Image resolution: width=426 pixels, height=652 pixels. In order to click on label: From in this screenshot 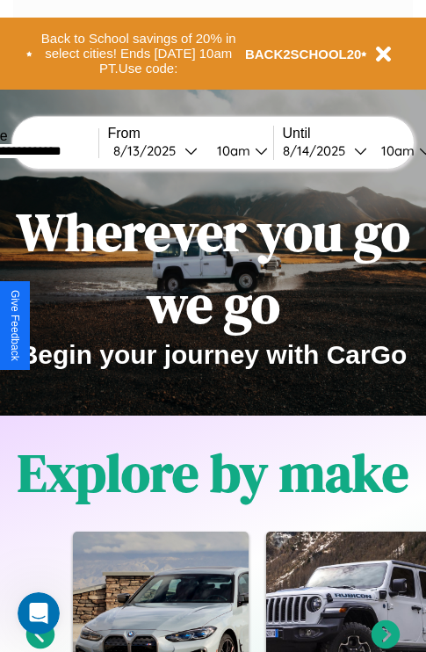, I will do `click(191, 134)`.